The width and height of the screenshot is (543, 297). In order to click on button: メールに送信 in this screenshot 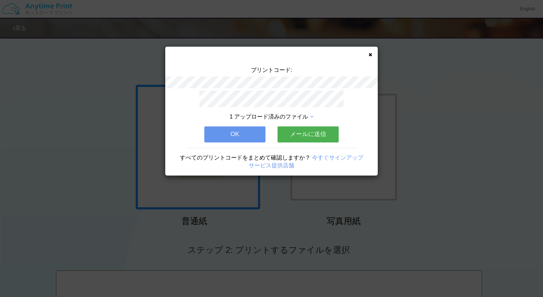, I will do `click(308, 134)`.